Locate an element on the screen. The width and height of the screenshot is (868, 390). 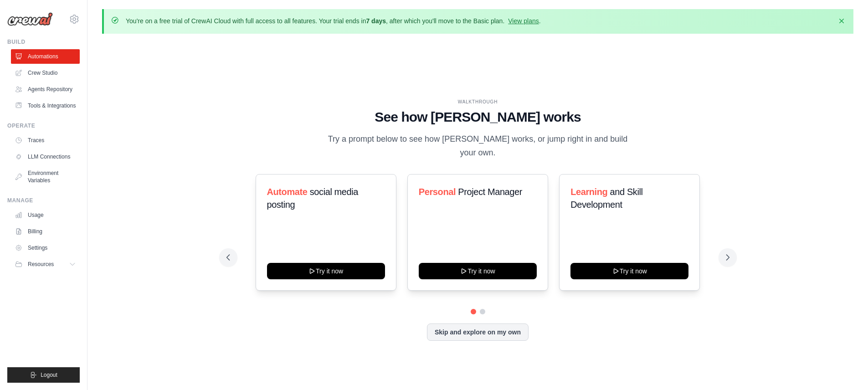
div: WALKTHROUGH is located at coordinates (478, 102).